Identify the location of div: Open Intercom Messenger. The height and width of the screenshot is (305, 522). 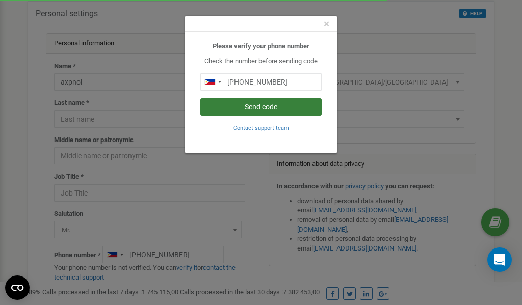
(500, 260).